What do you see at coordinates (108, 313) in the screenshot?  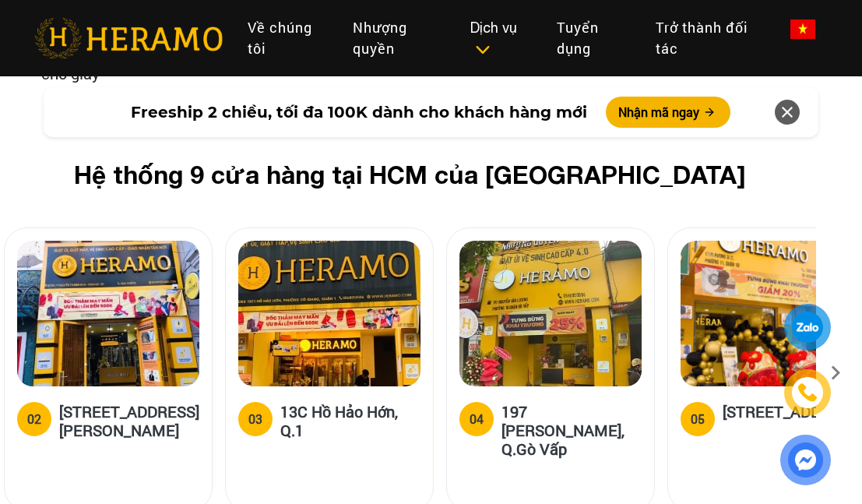 I see `img: heramo-18a-71-nguyen-thi-minh-khai-quan-1` at bounding box center [108, 313].